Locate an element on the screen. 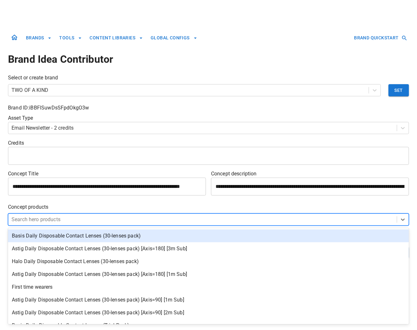  p: Select or create brand is located at coordinates (209, 78).